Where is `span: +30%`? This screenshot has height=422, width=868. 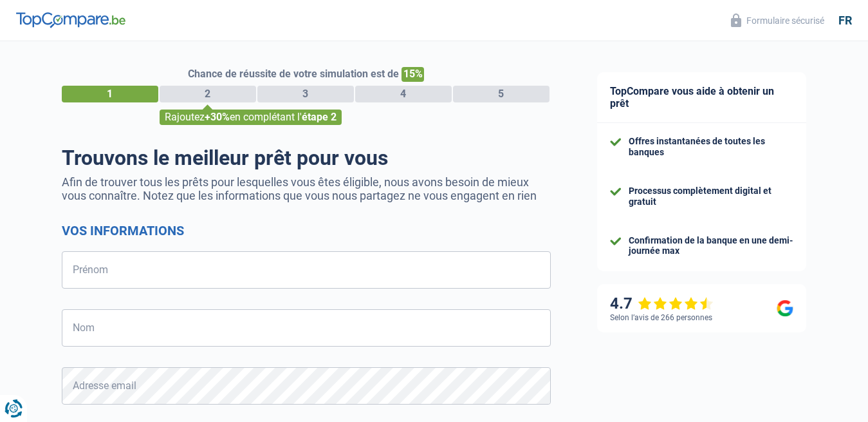
span: +30% is located at coordinates (217, 116).